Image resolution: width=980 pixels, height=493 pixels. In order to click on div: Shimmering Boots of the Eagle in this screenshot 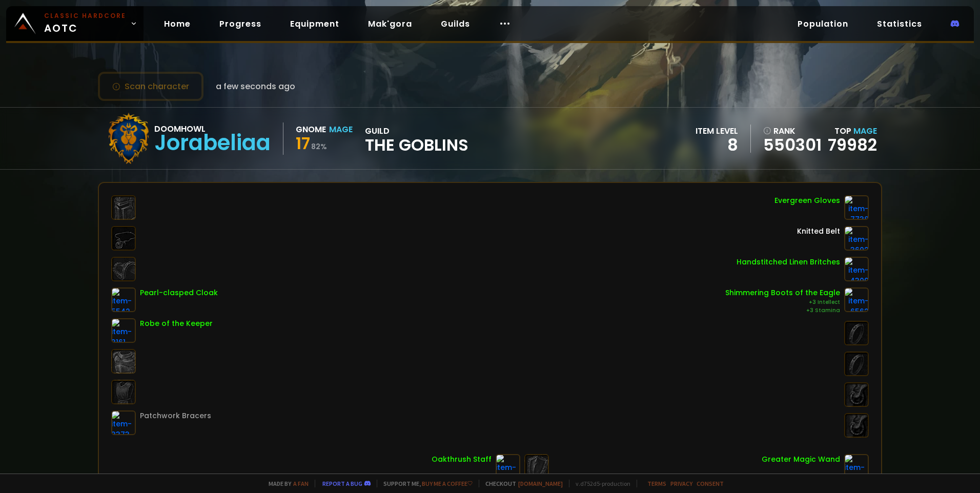, I will do `click(782, 293)`.